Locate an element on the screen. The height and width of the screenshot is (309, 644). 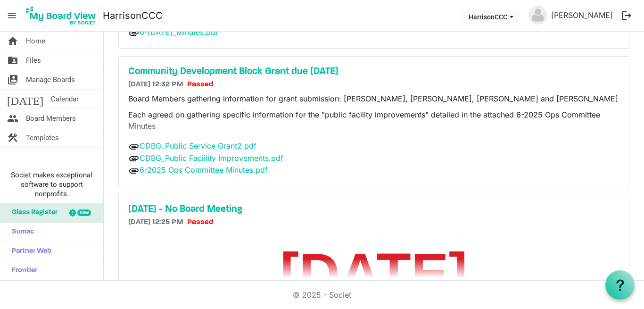
a: CDBG_Public Service Grant2.pdf is located at coordinates (198, 146).